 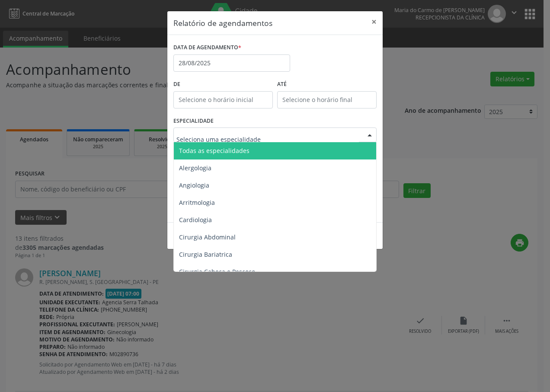 What do you see at coordinates (195, 219) in the screenshot?
I see `span: Cardiologia` at bounding box center [195, 219].